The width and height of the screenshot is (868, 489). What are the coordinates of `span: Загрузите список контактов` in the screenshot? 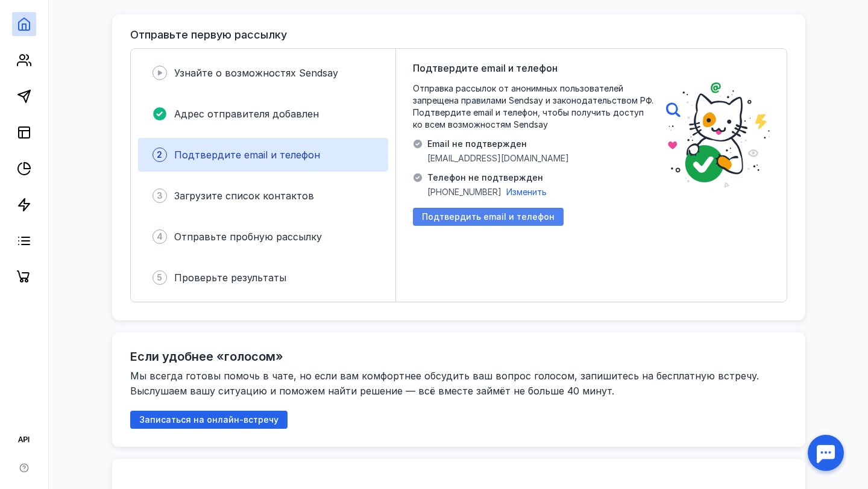 It's located at (244, 196).